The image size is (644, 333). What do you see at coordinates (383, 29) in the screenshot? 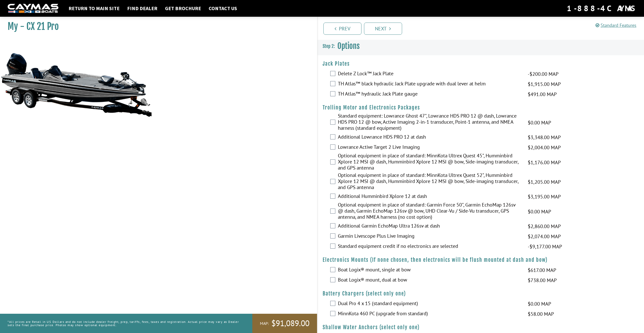
I see `a: Next` at bounding box center [383, 29].